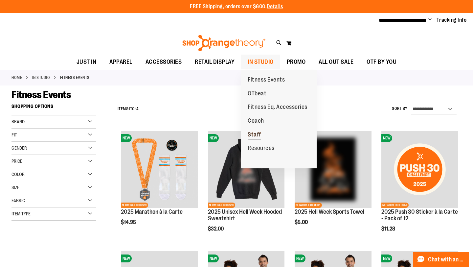 Image resolution: width=473 pixels, height=267 pixels. What do you see at coordinates (18, 174) in the screenshot?
I see `span: Color` at bounding box center [18, 174].